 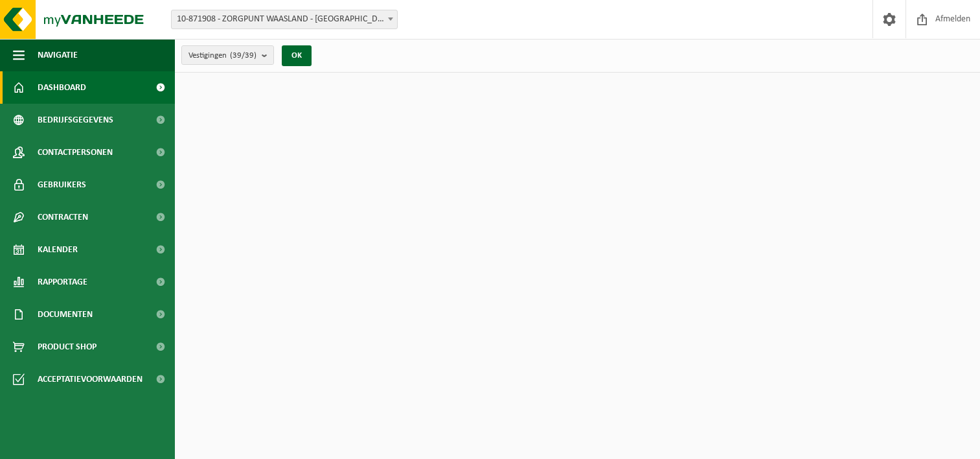 What do you see at coordinates (67, 347) in the screenshot?
I see `span: Product Shop` at bounding box center [67, 347].